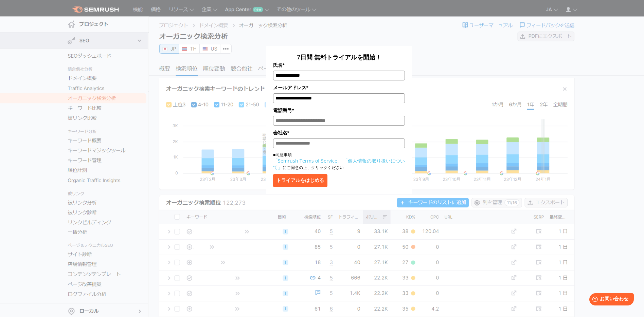 The height and width of the screenshot is (317, 644). I want to click on button: トライアルをはじめる, so click(300, 181).